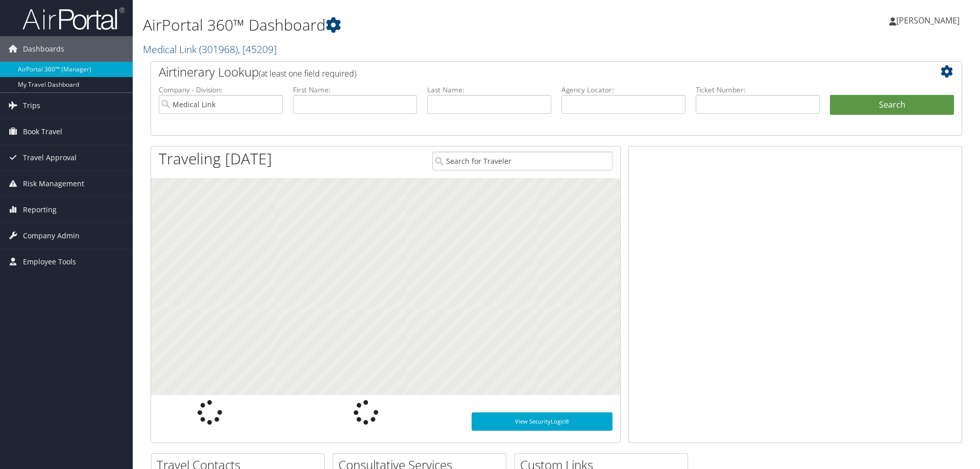 This screenshot has width=980, height=469. I want to click on span: Employee Tools, so click(49, 262).